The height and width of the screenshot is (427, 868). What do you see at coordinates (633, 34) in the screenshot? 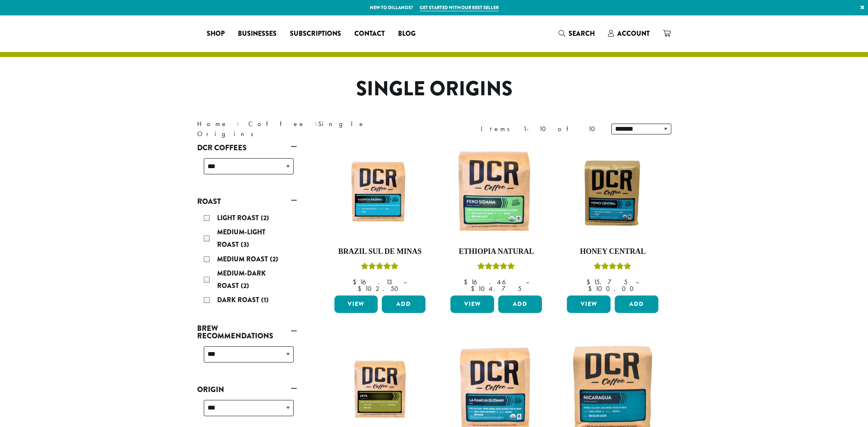
I see `span: Account` at bounding box center [633, 34].